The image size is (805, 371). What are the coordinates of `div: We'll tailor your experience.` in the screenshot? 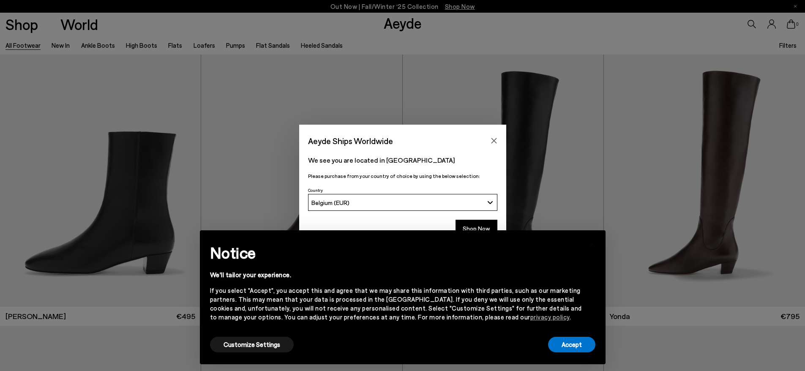 It's located at (396, 275).